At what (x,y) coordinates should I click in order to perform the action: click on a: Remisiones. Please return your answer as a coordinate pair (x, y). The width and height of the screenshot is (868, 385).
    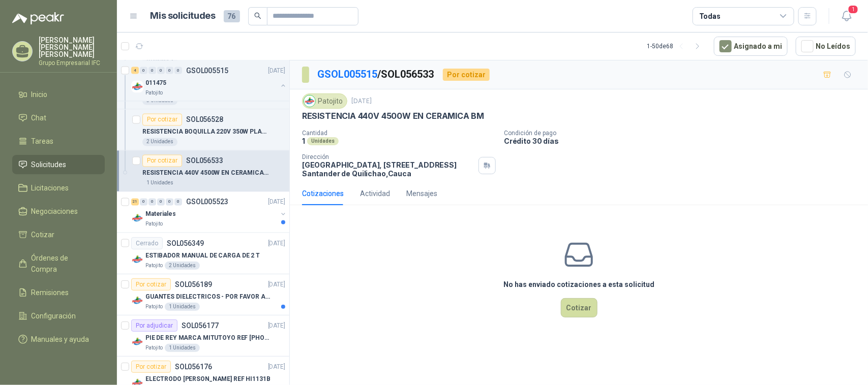
    Looking at the image, I should click on (59, 292).